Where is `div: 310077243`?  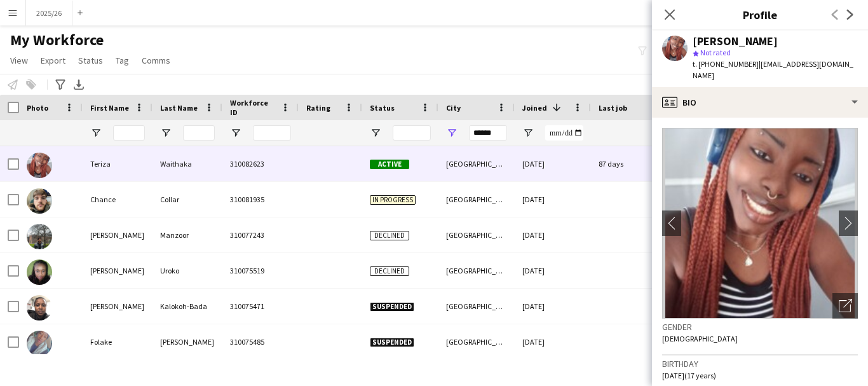
div: 310077243 is located at coordinates (260, 235).